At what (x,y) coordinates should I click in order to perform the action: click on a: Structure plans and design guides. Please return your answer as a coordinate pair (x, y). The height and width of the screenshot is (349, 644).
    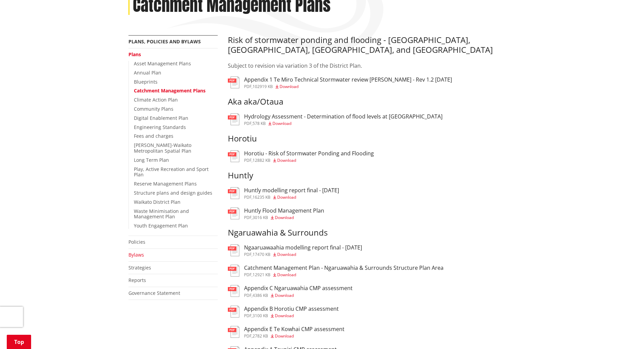
    Looking at the image, I should click on (173, 193).